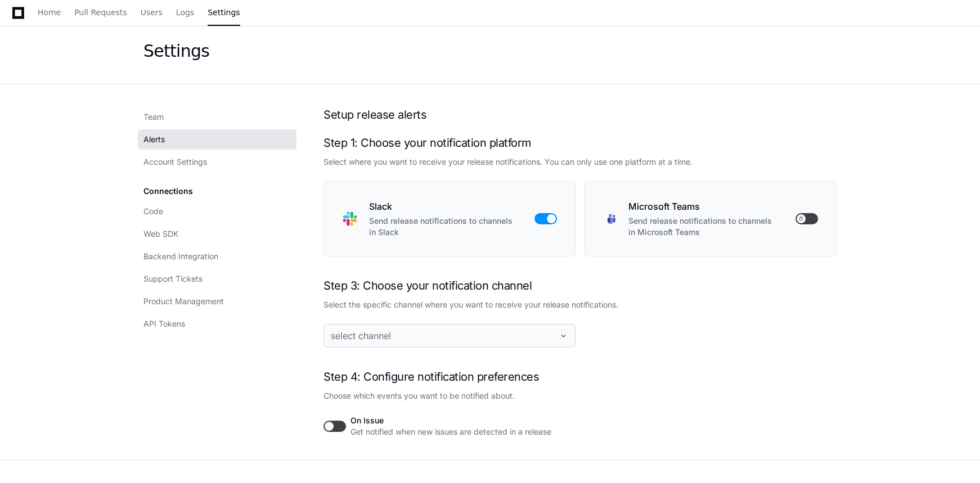 This screenshot has width=980, height=483. Describe the element at coordinates (217, 301) in the screenshot. I see `a: Product Management` at that location.